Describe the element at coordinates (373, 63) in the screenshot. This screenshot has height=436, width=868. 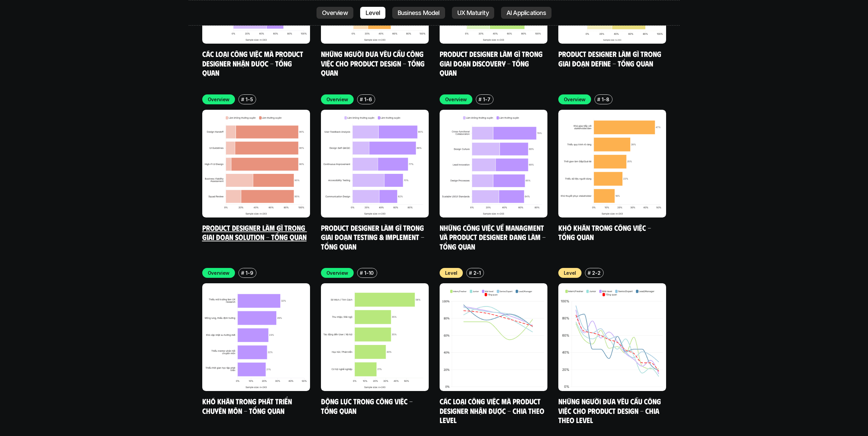
I see `a: Những người đưa yêu cầu công việc cho Product Design - Tổng quan` at that location.